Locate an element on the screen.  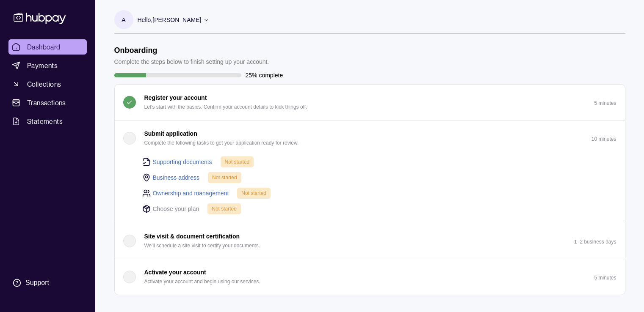
a: Transactions is located at coordinates (47, 103).